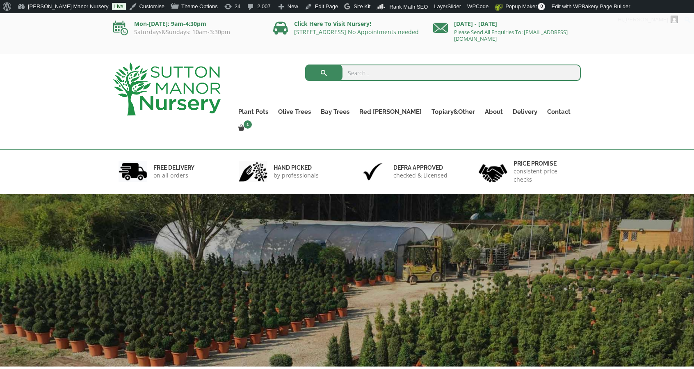  I want to click on a: Contact, so click(559, 112).